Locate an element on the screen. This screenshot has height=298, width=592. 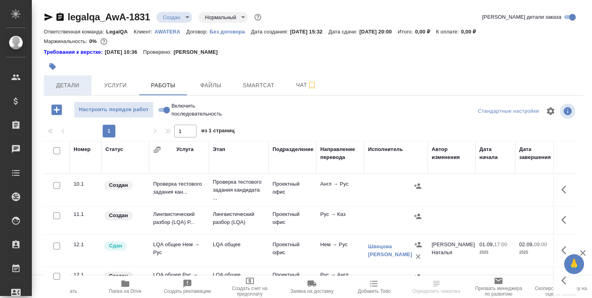
p: Дата сдачи: is located at coordinates (344, 31).